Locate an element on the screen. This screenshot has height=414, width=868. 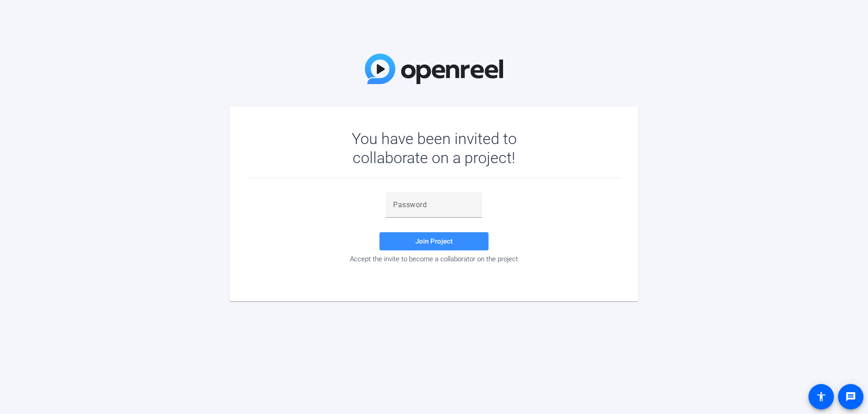
div: You have been invited to collaborate on a project! is located at coordinates (434, 148).